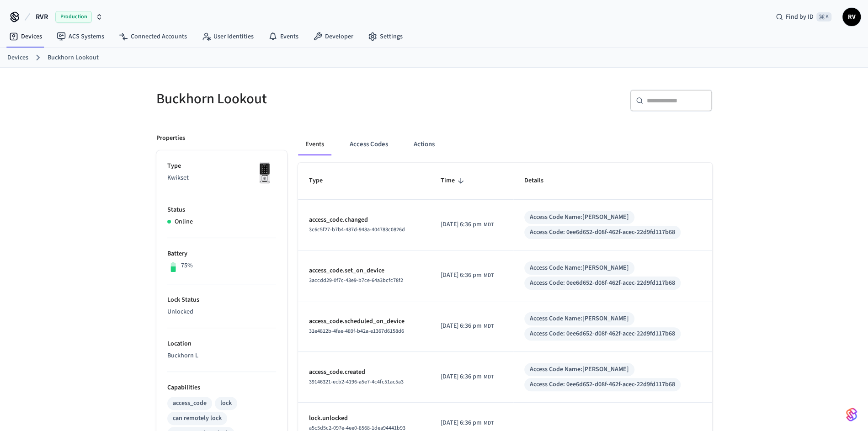  What do you see at coordinates (852, 17) in the screenshot?
I see `span: RV` at bounding box center [852, 17].